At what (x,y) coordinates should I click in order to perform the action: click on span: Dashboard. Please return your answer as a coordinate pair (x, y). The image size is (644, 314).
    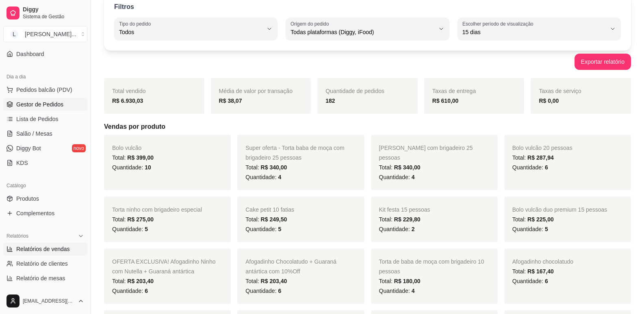
    Looking at the image, I should click on (30, 54).